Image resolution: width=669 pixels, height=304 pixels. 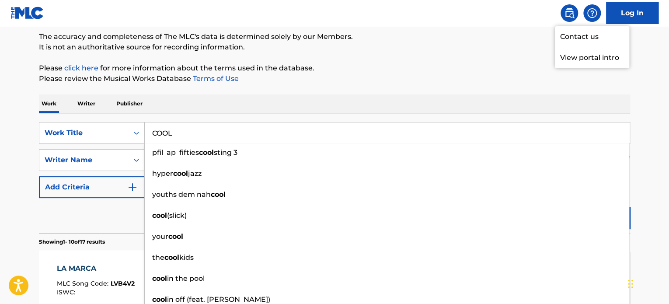 What do you see at coordinates (226, 152) in the screenshot?
I see `span: sting 3` at bounding box center [226, 152].